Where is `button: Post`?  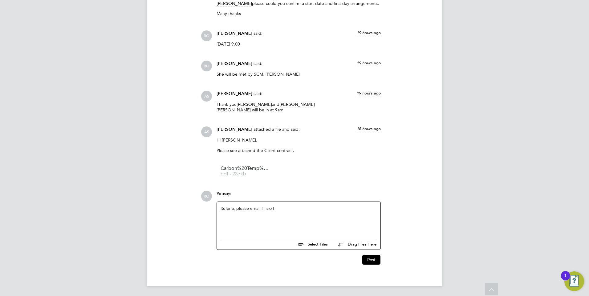
button: Post is located at coordinates (371, 260).